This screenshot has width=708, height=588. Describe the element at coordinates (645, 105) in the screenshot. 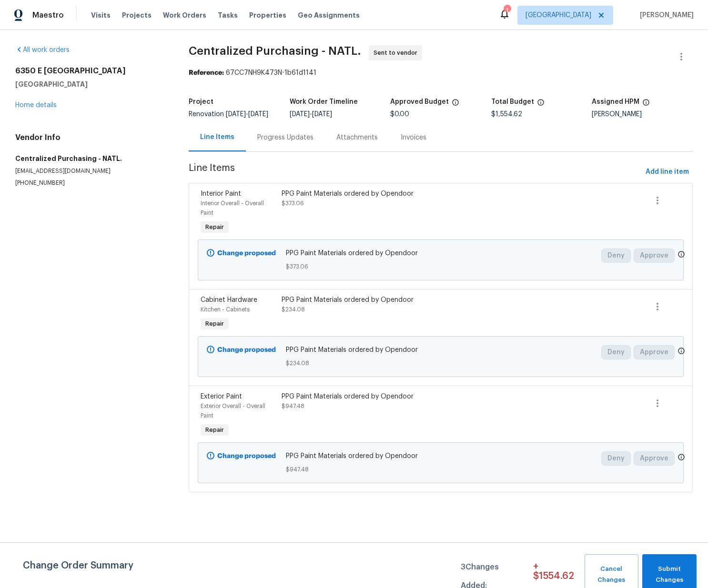

I see `span: The hpm assigned to this work order.` at that location.